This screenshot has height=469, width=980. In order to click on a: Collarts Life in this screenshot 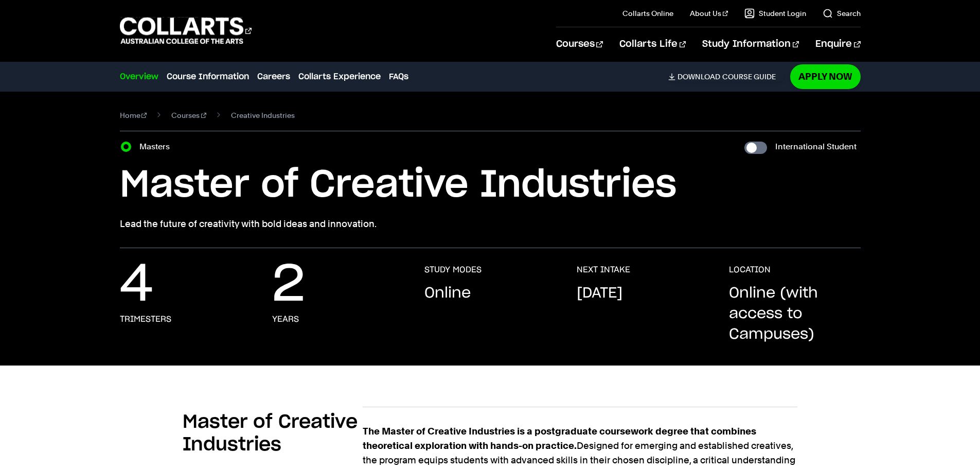, I will do `click(652, 44)`.